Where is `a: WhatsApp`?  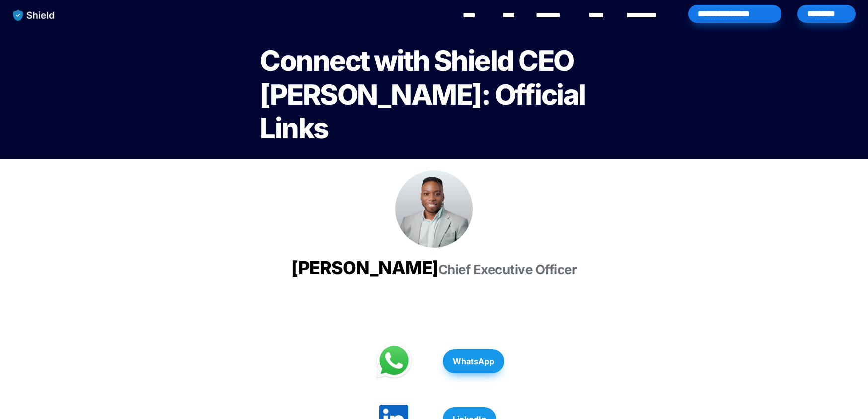 a: WhatsApp is located at coordinates (473, 361).